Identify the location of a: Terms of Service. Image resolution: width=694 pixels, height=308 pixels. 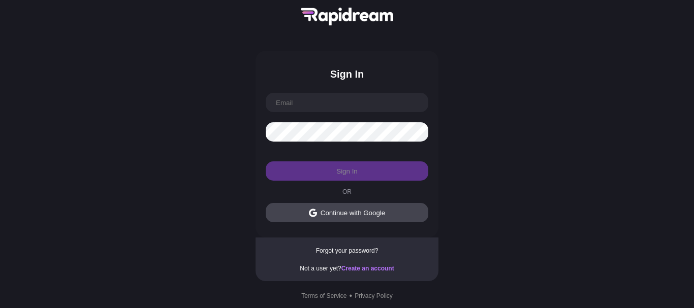
(323, 296).